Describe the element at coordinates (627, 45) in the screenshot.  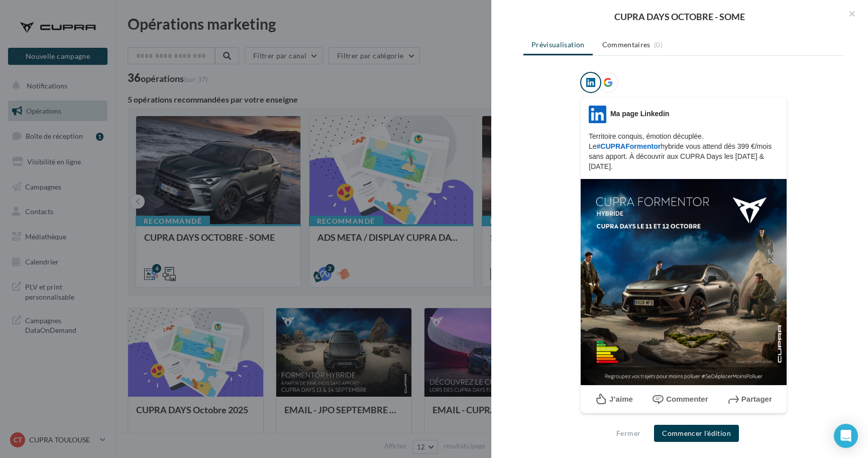
I see `span: Commentaires` at that location.